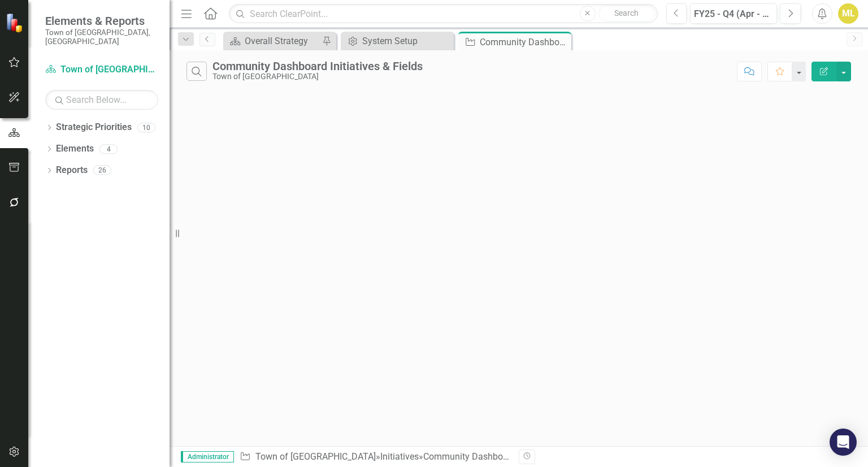 The height and width of the screenshot is (467, 868). Describe the element at coordinates (208, 457) in the screenshot. I see `span: Administrator` at that location.